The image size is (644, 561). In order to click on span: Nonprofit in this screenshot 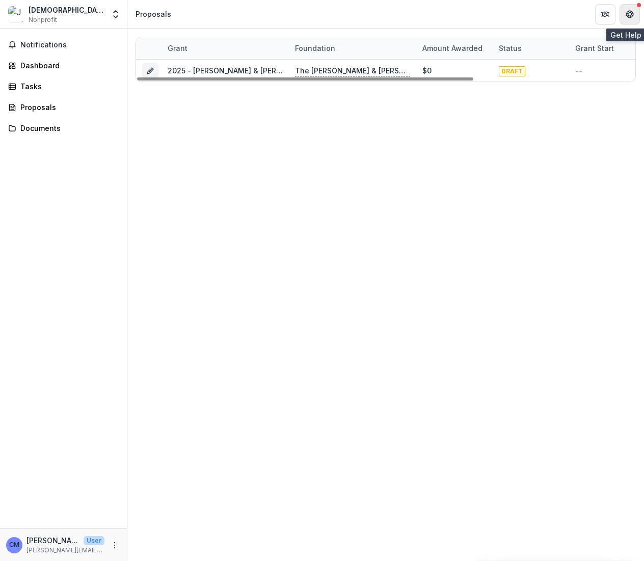, I will do `click(43, 20)`.